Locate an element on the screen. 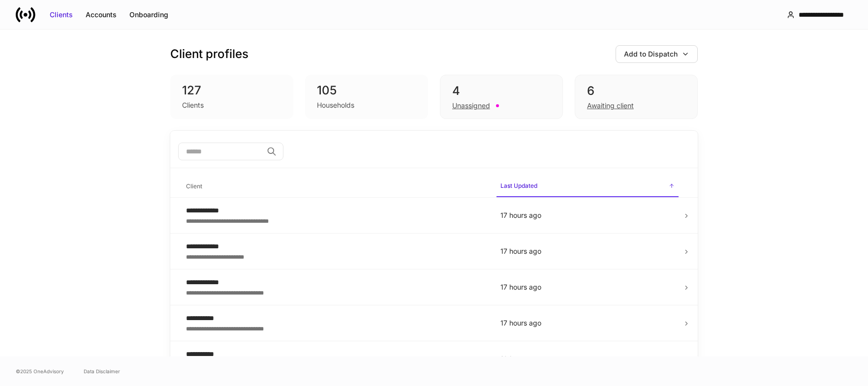 The height and width of the screenshot is (386, 868). div: 4Unassigned is located at coordinates (502, 97).